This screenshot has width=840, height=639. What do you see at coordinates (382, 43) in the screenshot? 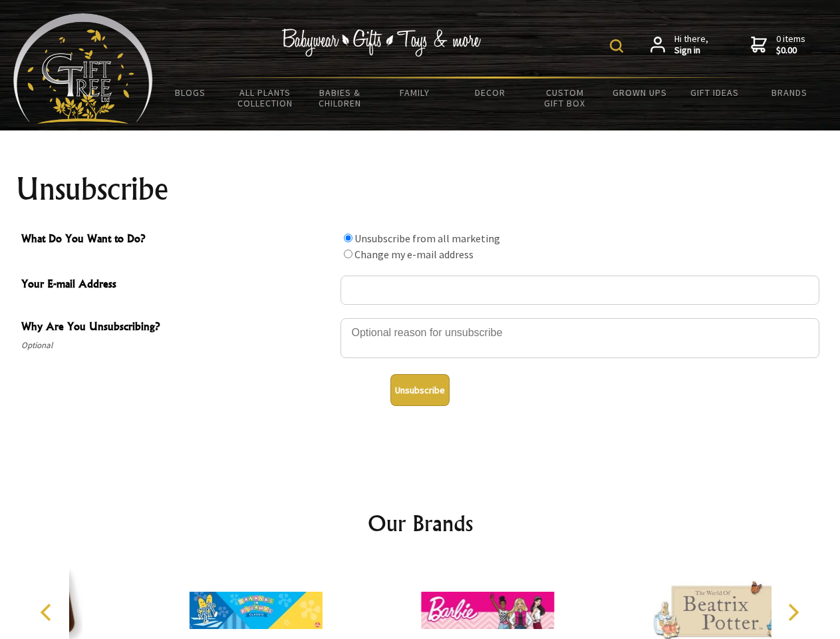
I see `img: Babywear - Gifts - Toys & more` at bounding box center [382, 43].